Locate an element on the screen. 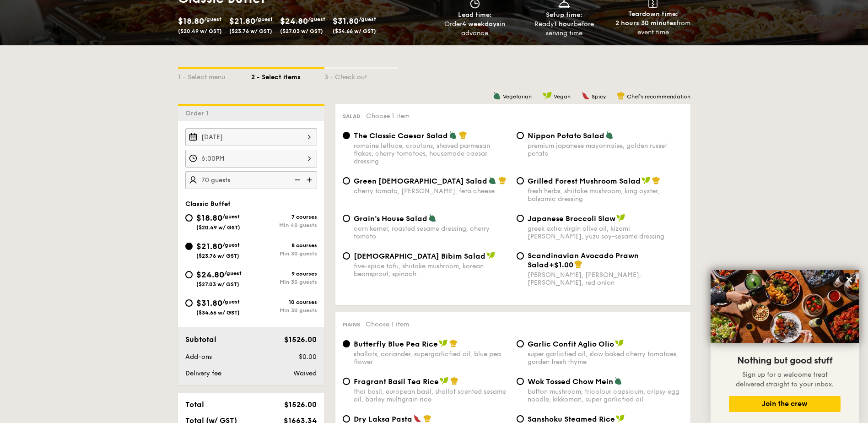  span: Teardown time: is located at coordinates (653, 14).